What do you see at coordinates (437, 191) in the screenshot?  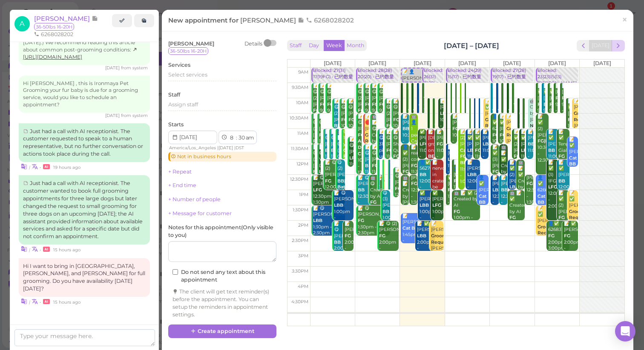 I see `div: 📝 nervous in crate, be careful 12:00pm - 1:00pm` at bounding box center [437, 191].